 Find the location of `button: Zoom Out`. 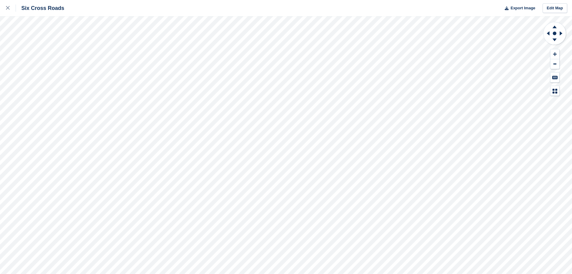

button: Zoom Out is located at coordinates (555, 64).